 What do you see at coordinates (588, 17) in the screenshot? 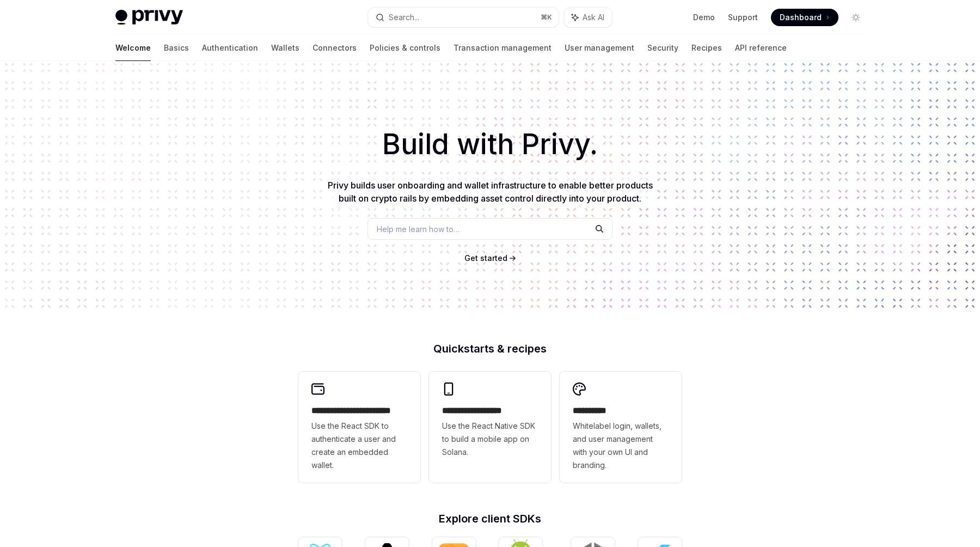
I see `button: Ask AI` at bounding box center [588, 17].